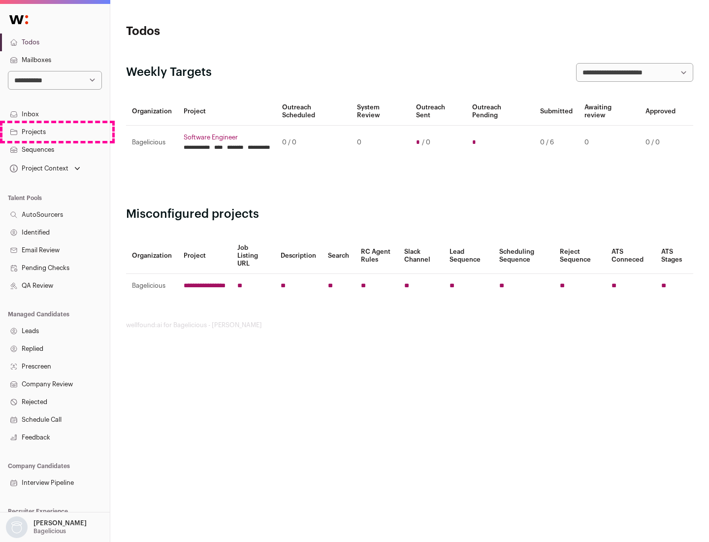 This screenshot has width=709, height=542. Describe the element at coordinates (338, 256) in the screenshot. I see `th: Search` at that location.